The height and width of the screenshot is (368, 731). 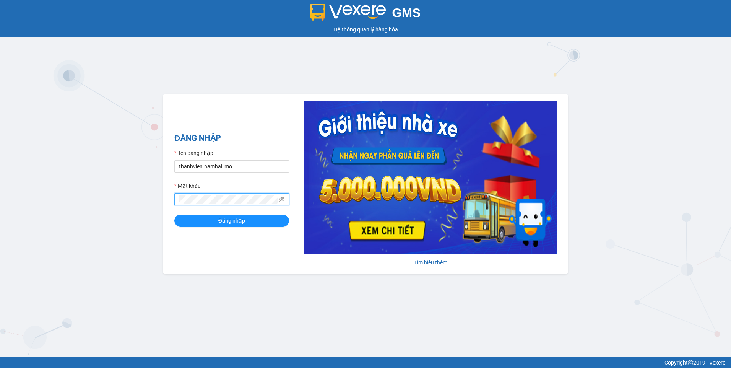 What do you see at coordinates (232, 138) in the screenshot?
I see `h2: ĐĂNG NHẬP` at bounding box center [232, 138].